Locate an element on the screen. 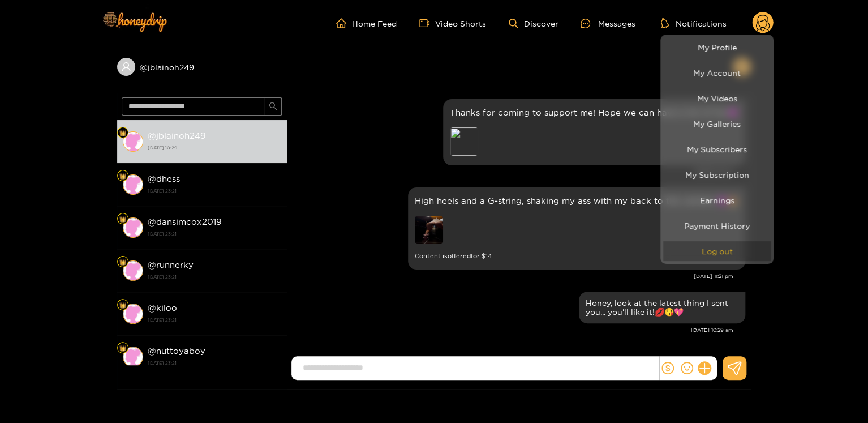 The width and height of the screenshot is (868, 423). button: Log out is located at coordinates (717, 251).